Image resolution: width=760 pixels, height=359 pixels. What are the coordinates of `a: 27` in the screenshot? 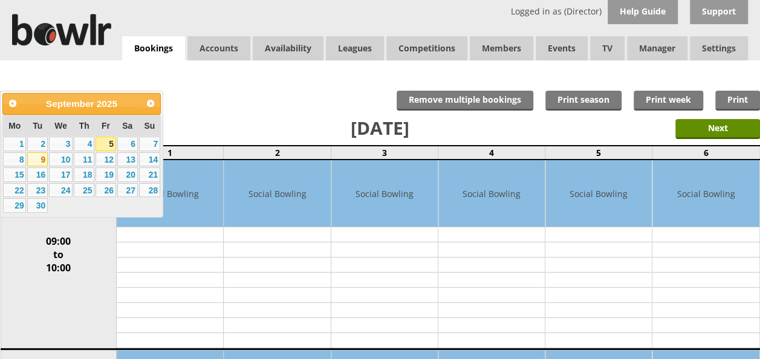 It's located at (128, 190).